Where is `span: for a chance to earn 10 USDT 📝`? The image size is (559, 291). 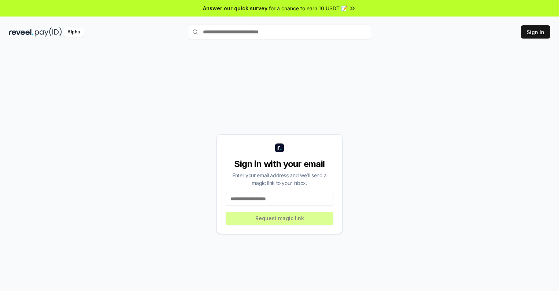 span: for a chance to earn 10 USDT 📝 is located at coordinates (308, 8).